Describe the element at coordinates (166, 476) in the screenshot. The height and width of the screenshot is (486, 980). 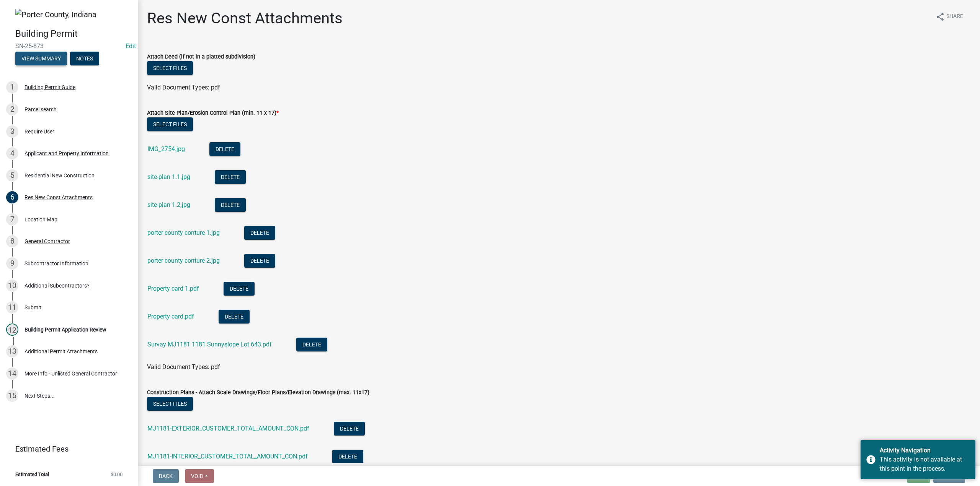
I see `span: Back` at that location.